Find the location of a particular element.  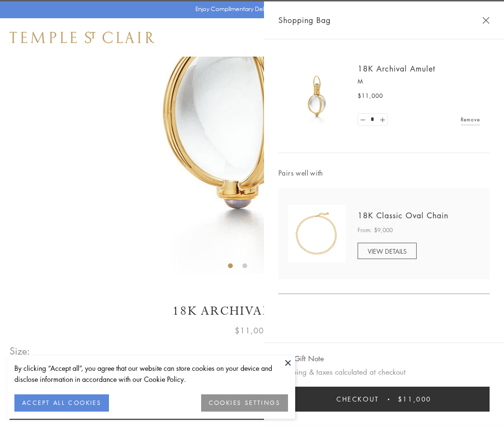

button: Close Shopping Bag is located at coordinates (485, 20).